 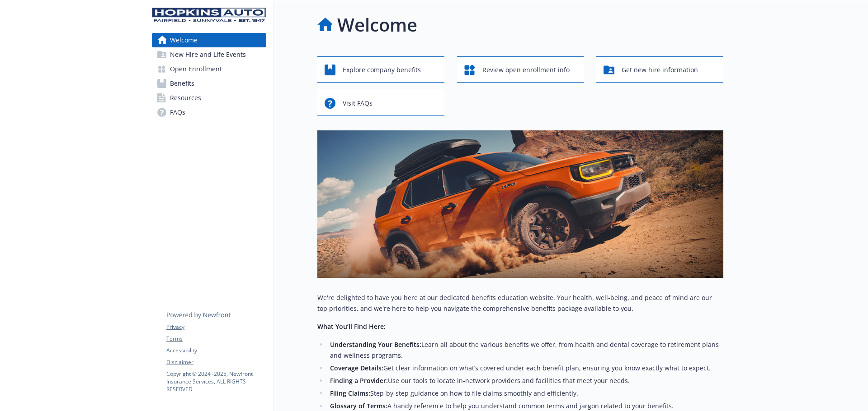 What do you see at coordinates (216, 327) in the screenshot?
I see `a: Privacy` at bounding box center [216, 327].